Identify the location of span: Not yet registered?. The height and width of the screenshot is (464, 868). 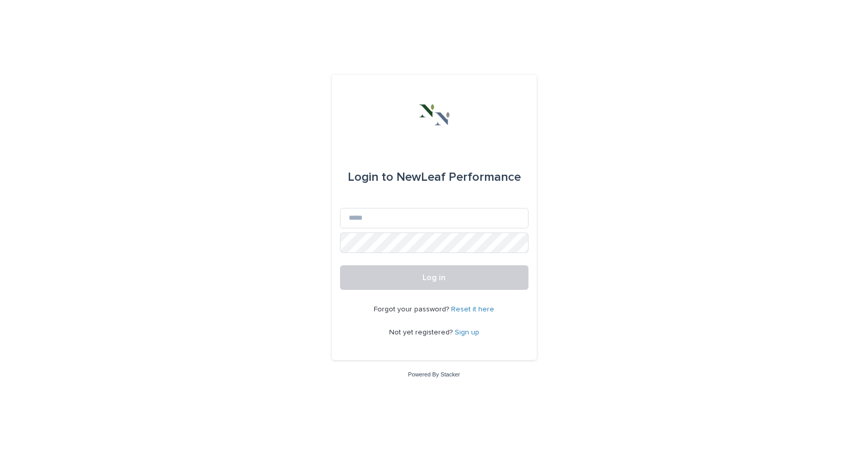
(422, 332).